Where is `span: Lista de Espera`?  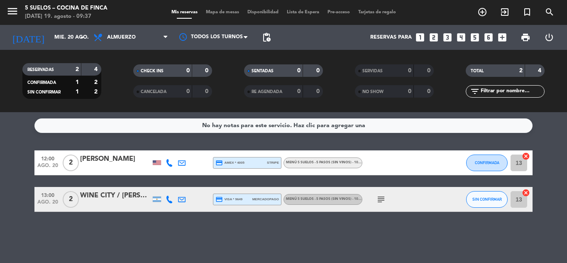 span: Lista de Espera is located at coordinates (303, 12).